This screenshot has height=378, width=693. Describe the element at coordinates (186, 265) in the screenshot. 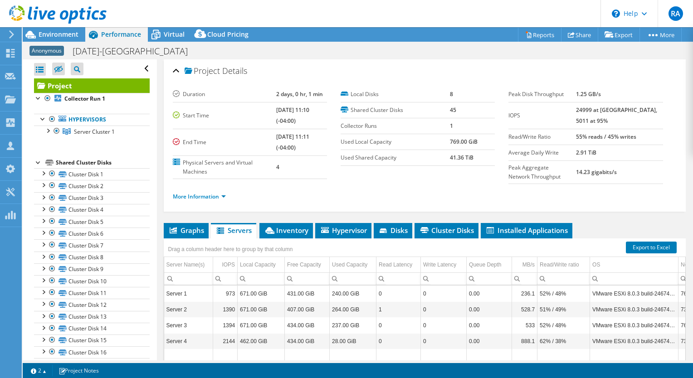

I see `div: Server Name(s)` at that location.